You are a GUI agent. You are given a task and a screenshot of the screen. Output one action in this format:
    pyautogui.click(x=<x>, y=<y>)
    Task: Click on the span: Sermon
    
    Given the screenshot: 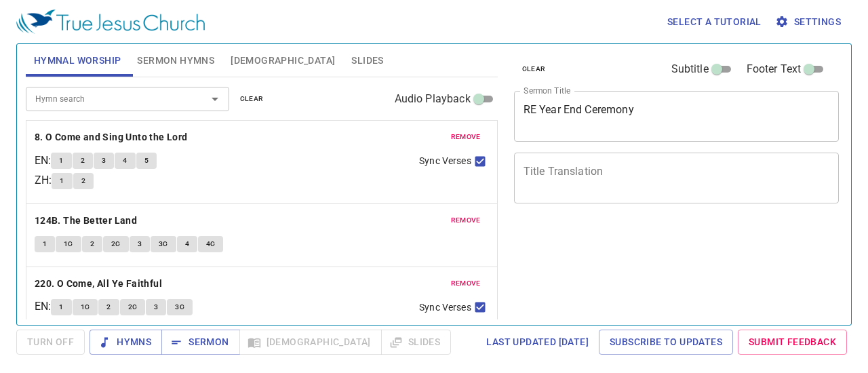 What is the action you would take?
    pyautogui.click(x=200, y=342)
    